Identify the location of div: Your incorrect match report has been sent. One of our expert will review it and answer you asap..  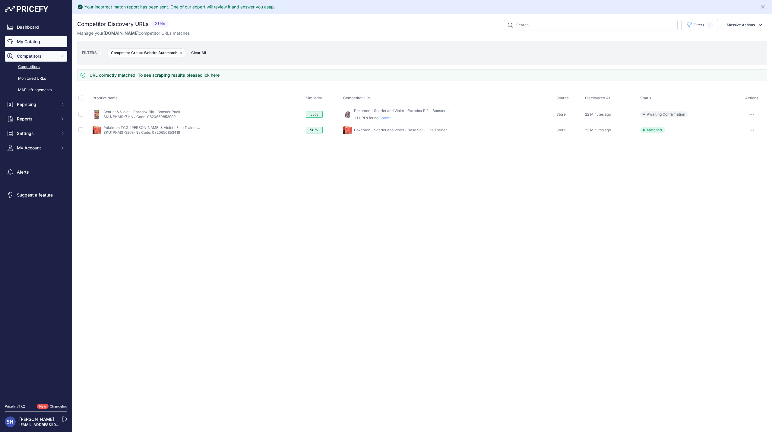
(180, 7).